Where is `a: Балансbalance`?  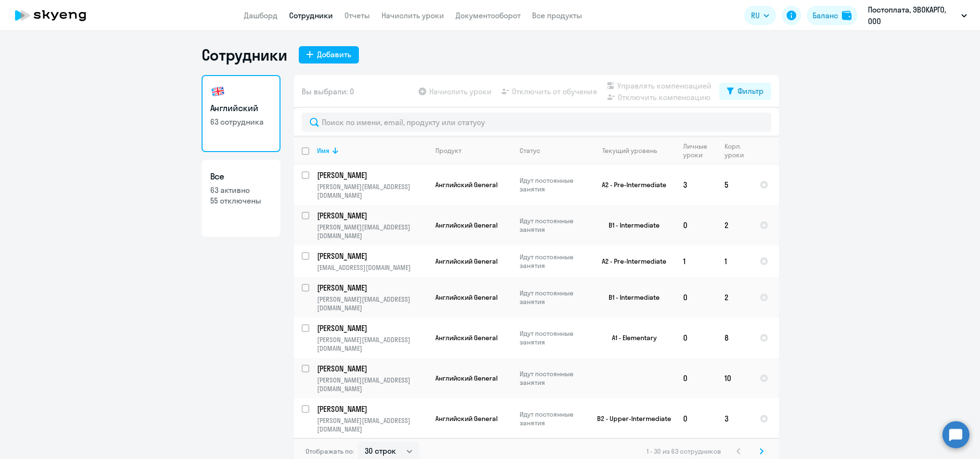
a: Балансbalance is located at coordinates (831, 15).